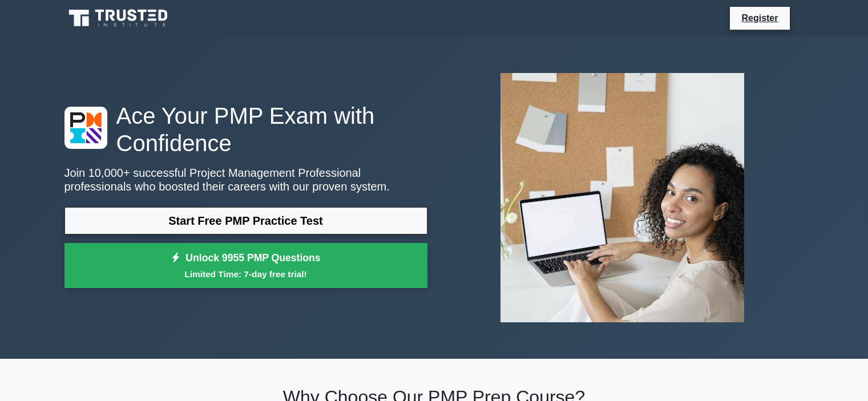  I want to click on p: Join 10,000+ successful Project Management Professional professionals who boosted their careers w..., so click(246, 180).